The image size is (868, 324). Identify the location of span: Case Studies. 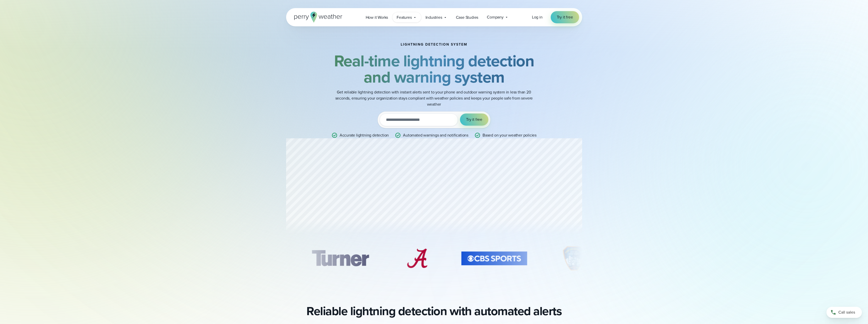
(468, 18).